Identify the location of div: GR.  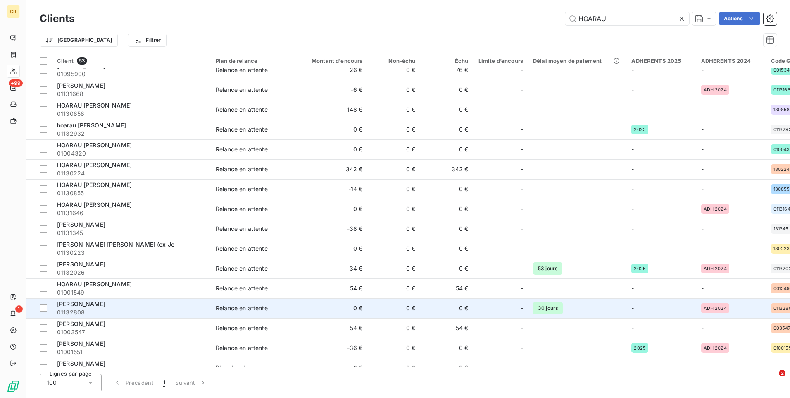
(13, 12).